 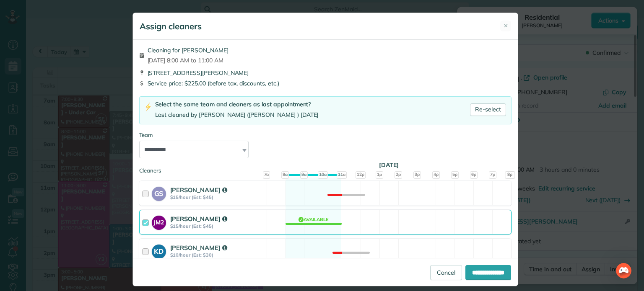 I want to click on a: Re-select, so click(x=488, y=110).